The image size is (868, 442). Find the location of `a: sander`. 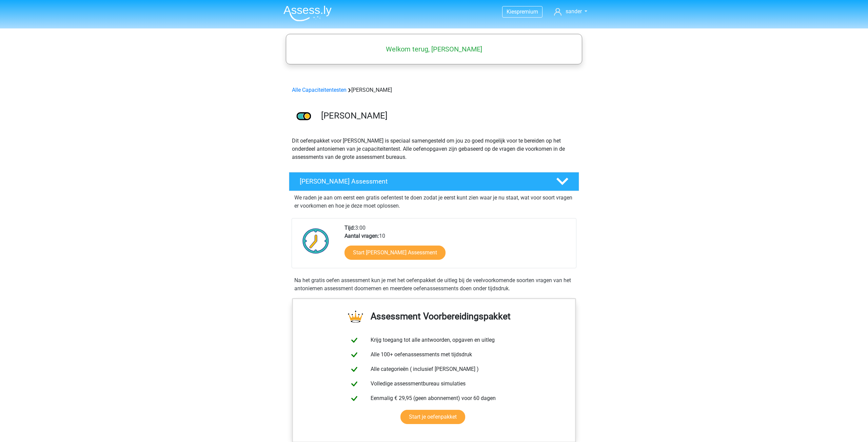

a: sander is located at coordinates (570, 11).